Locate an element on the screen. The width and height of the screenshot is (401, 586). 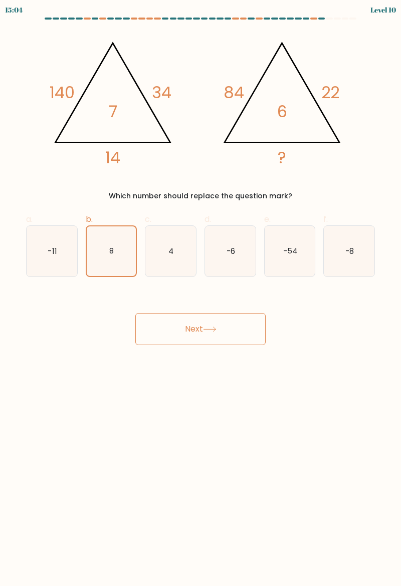
tspan: 14 is located at coordinates (113, 157).